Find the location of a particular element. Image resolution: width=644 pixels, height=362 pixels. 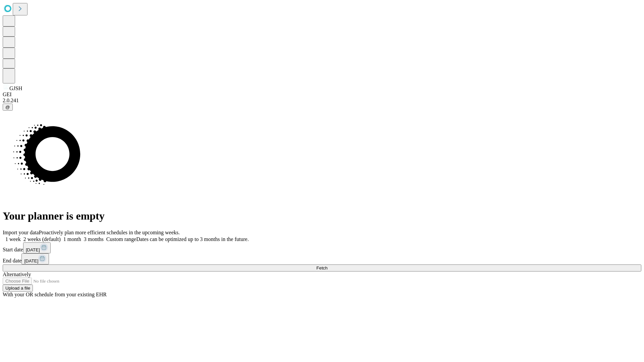

button: Upload a file is located at coordinates (18, 288).